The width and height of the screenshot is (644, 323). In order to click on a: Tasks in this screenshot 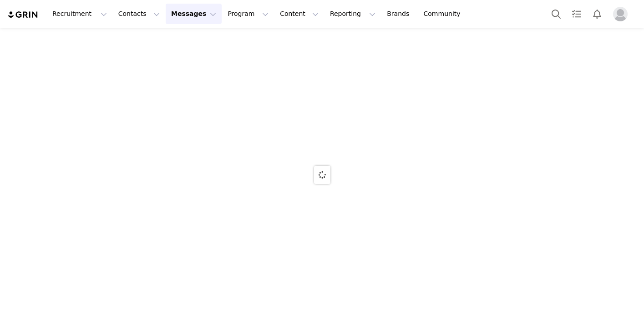, I will do `click(576, 14)`.